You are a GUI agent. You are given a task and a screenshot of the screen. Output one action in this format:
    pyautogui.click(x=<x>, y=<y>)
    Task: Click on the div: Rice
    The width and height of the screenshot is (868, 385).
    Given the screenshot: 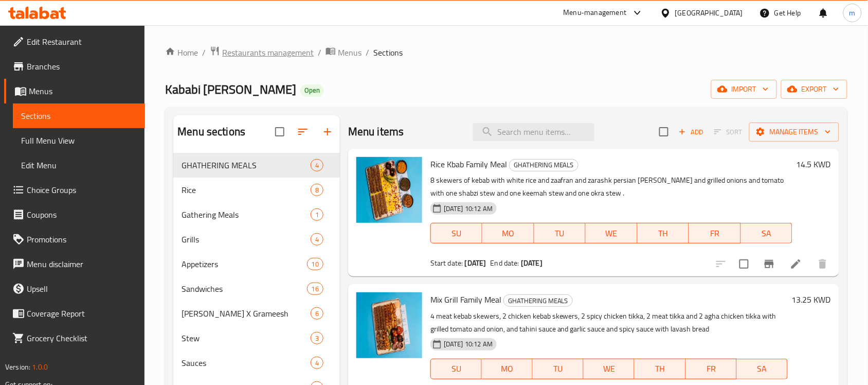 What is the action you would take?
    pyautogui.click(x=246, y=190)
    